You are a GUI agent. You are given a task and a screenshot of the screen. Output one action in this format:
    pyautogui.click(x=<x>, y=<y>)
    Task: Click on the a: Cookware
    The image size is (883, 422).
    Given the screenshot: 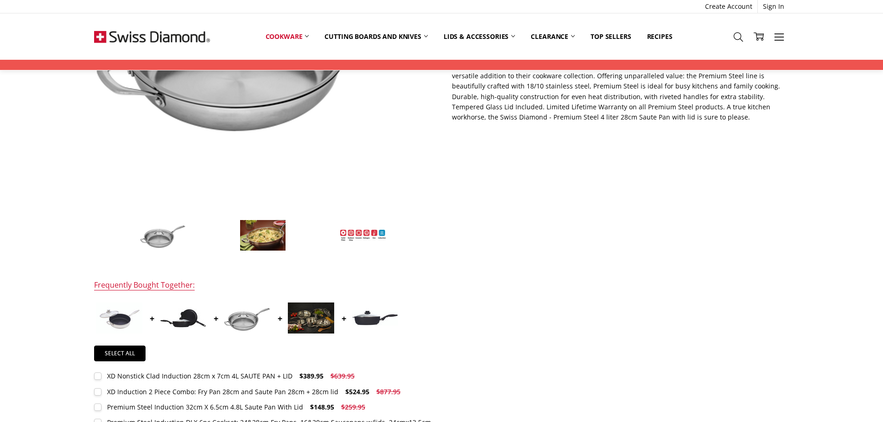 What is the action you would take?
    pyautogui.click(x=287, y=37)
    